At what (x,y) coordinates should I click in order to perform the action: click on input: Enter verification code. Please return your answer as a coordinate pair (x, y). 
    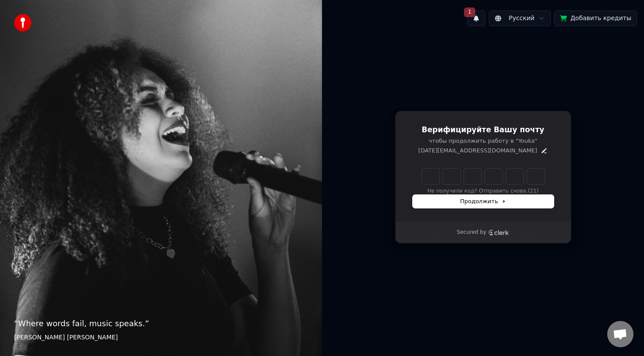
    Looking at the image, I should click on (492, 176).